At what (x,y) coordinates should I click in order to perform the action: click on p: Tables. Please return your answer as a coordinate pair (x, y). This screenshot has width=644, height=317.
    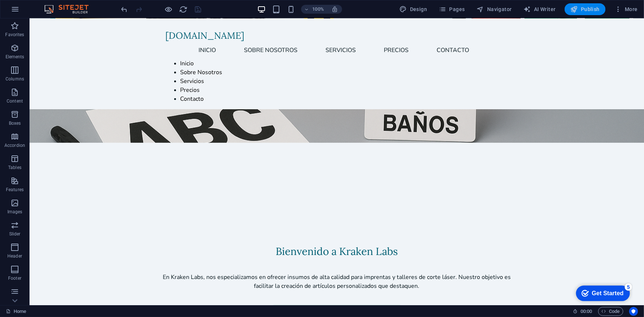
    Looking at the image, I should click on (14, 168).